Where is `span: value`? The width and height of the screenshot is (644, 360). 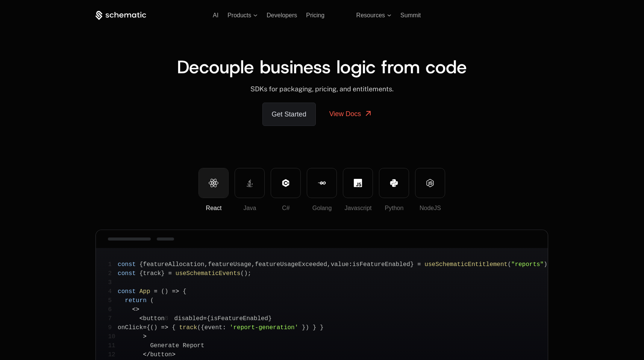
span: value is located at coordinates (340, 265).